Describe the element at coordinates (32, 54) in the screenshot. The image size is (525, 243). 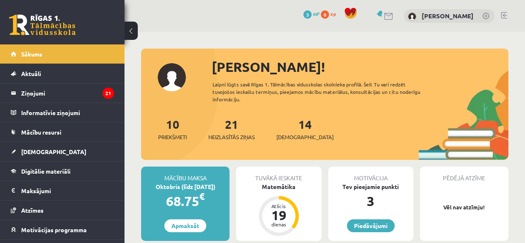
I see `span: Sākums` at that location.